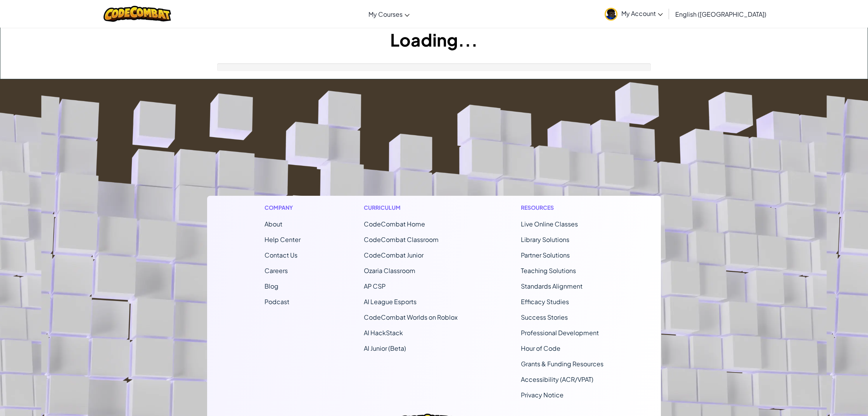 The image size is (868, 416). Describe the element at coordinates (282, 207) in the screenshot. I see `h1: Company` at that location.